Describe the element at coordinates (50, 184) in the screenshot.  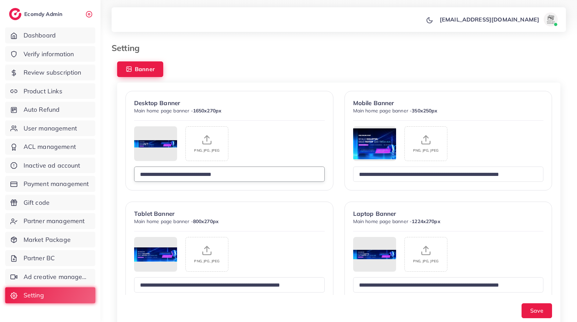
I see `a: Payment management` at that location.